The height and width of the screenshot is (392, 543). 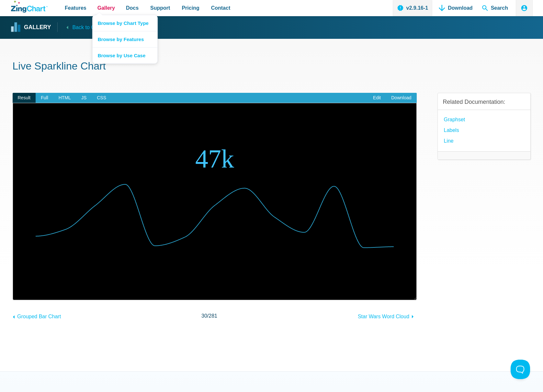 What do you see at coordinates (204, 316) in the screenshot?
I see `span: 30` at bounding box center [204, 316].